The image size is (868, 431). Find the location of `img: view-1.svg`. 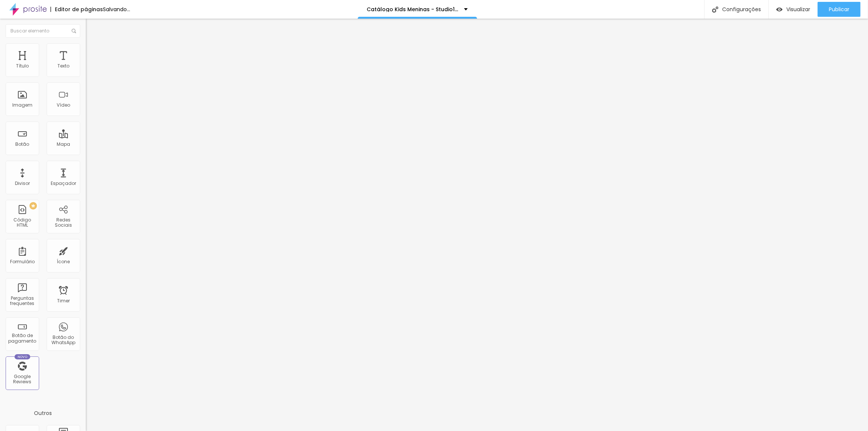

img: view-1.svg is located at coordinates (779, 9).